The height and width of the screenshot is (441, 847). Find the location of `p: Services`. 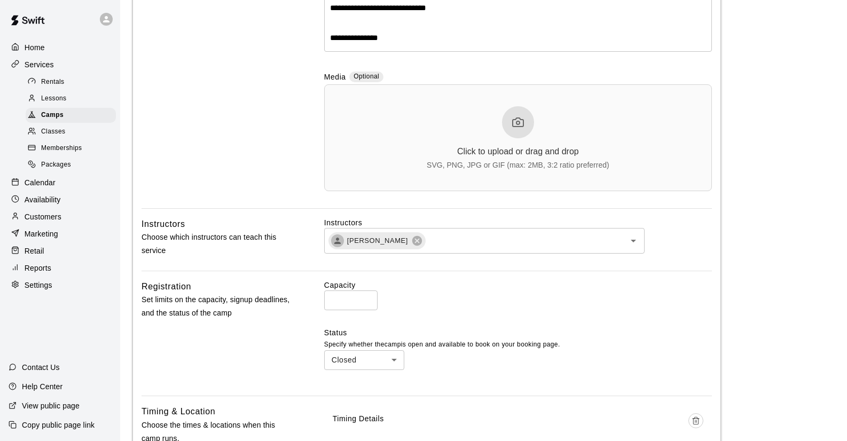

p: Services is located at coordinates (39, 65).